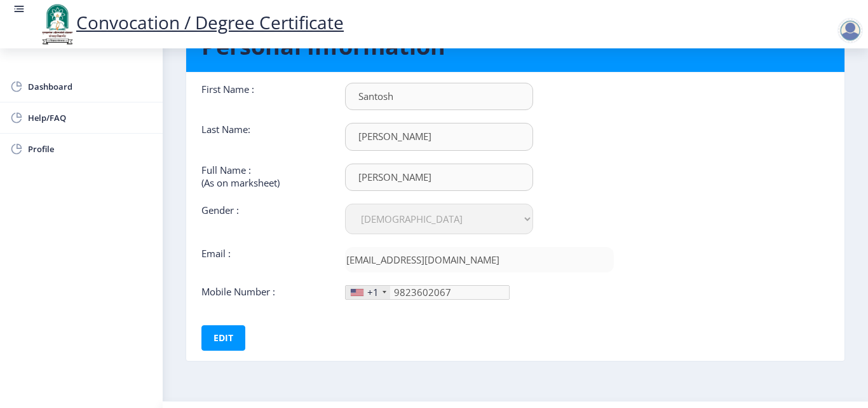 The width and height of the screenshot is (868, 408). Describe the element at coordinates (57, 24) in the screenshot. I see `img: logo` at that location.